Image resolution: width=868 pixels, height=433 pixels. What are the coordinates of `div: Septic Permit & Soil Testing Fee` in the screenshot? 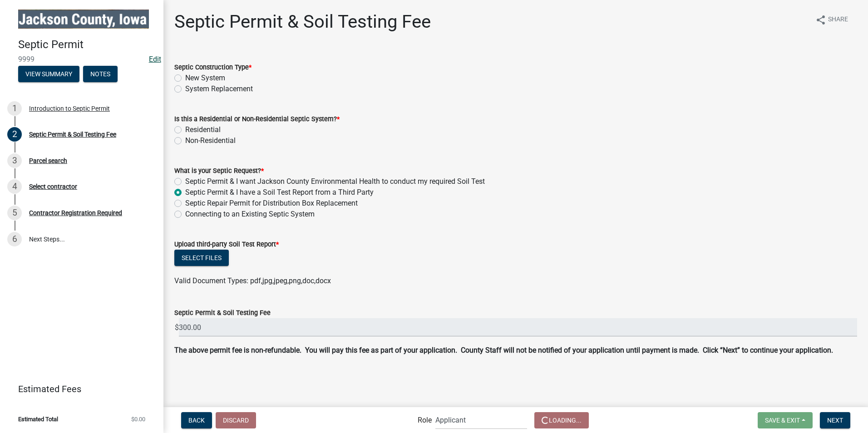 It's located at (73, 134).